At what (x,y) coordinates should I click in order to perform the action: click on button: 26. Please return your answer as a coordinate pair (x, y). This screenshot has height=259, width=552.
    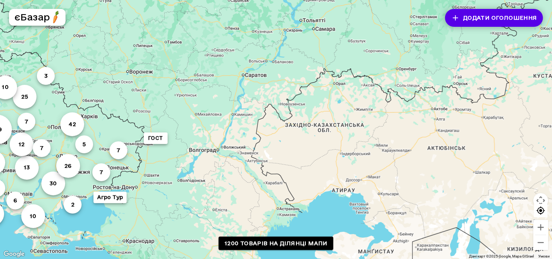
    Looking at the image, I should click on (68, 166).